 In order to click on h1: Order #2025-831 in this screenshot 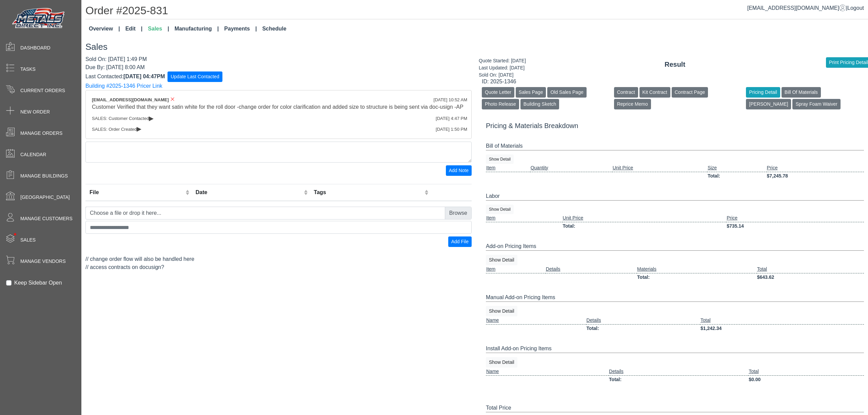, I will do `click(477, 12)`.